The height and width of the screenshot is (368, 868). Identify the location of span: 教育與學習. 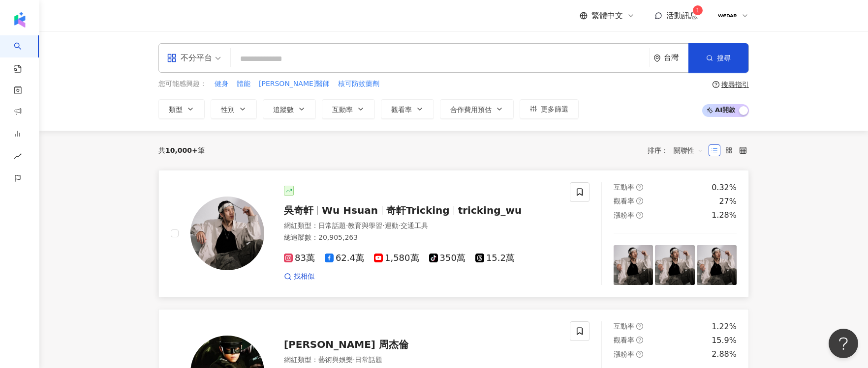
(365, 226).